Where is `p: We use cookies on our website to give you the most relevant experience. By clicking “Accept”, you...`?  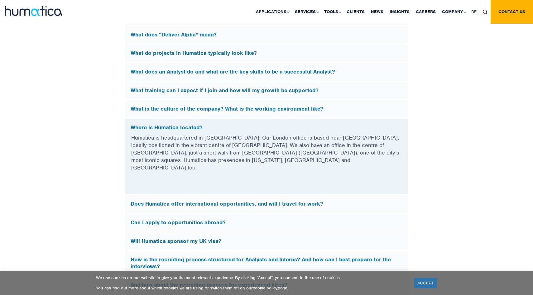
p: We use cookies on our website to give you the most relevant experience. By clicking “Accept”, you... is located at coordinates (251, 278).